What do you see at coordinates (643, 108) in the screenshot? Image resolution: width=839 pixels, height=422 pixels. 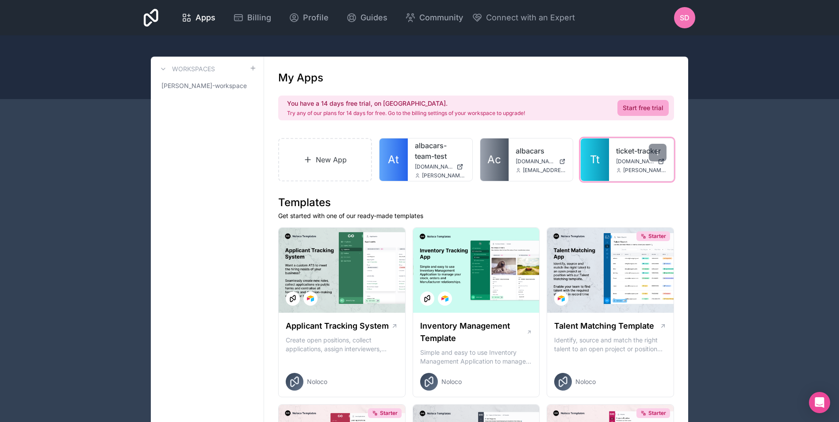 I see `a: Start free trial` at bounding box center [643, 108].